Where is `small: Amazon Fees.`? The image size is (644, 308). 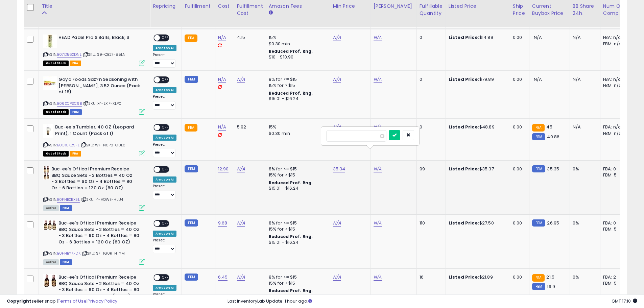
small: Amazon Fees. is located at coordinates (271, 13).